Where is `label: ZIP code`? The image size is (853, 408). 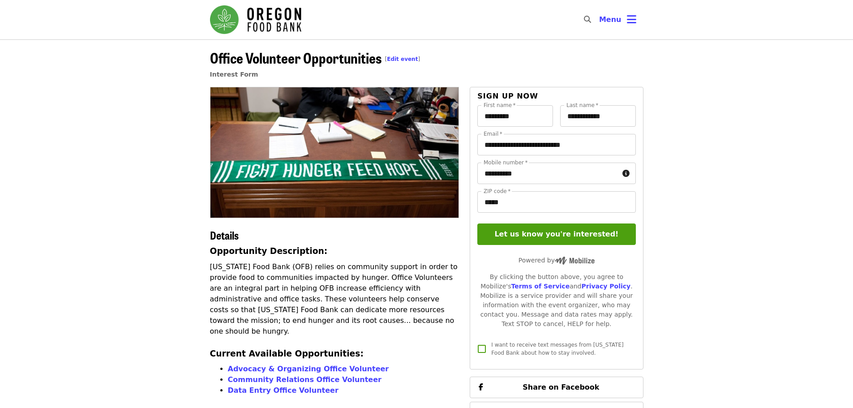 label: ZIP code is located at coordinates (497, 191).